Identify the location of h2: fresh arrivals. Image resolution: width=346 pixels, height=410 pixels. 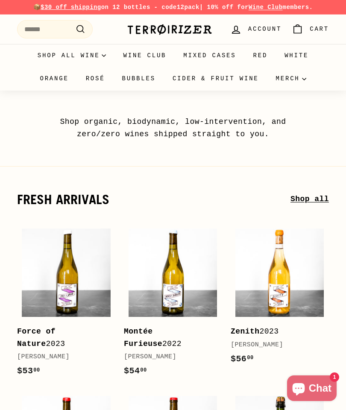
(154, 200).